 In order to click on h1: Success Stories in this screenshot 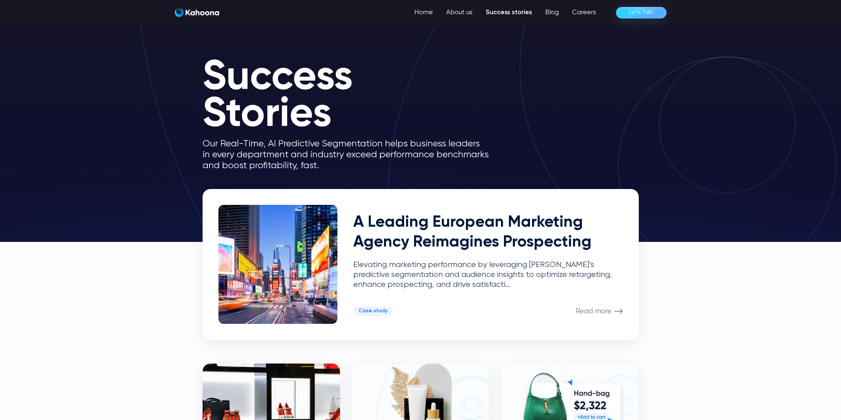, I will do `click(351, 96)`.